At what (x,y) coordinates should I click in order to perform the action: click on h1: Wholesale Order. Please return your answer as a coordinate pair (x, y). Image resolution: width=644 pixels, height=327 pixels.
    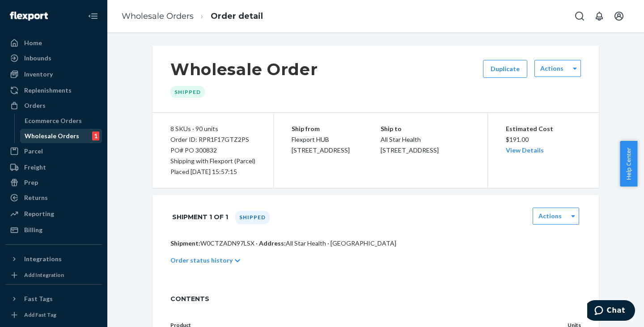
    Looking at the image, I should click on (244, 69).